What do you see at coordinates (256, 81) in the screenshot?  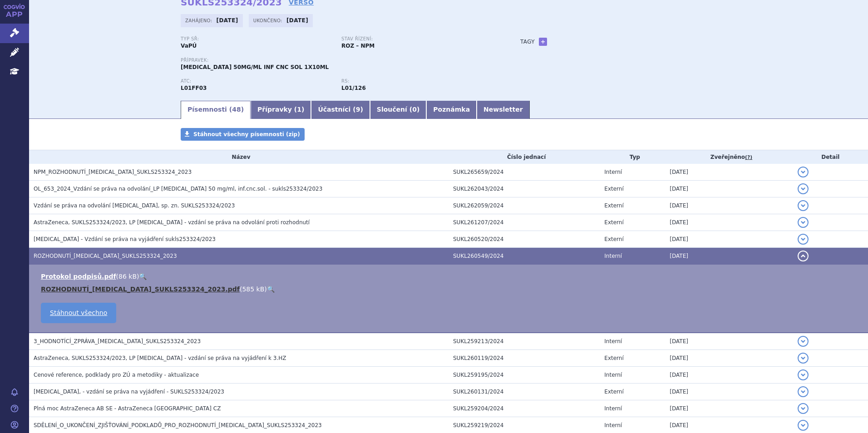 I see `p: ATC:` at bounding box center [256, 81].